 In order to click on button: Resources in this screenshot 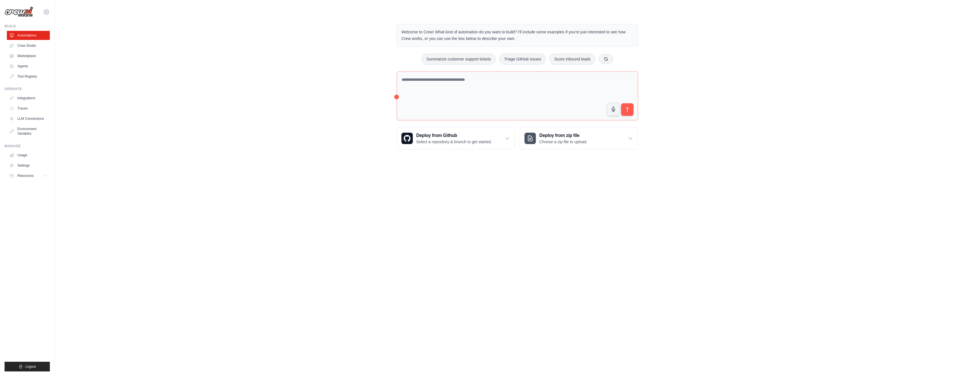, I will do `click(28, 176)`.